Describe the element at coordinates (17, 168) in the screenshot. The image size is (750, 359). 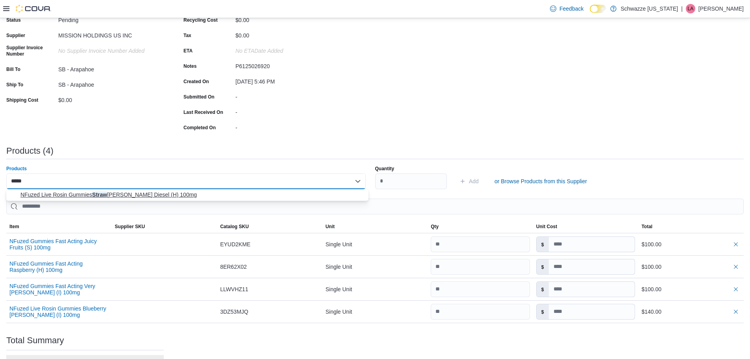
I see `label: Products` at that location.